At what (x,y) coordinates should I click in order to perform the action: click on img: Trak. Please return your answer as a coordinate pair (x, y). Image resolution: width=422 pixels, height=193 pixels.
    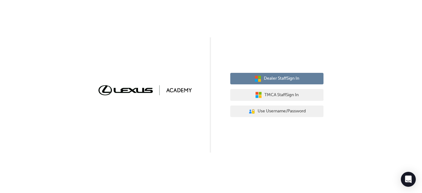
    Looking at the image, I should click on (145, 90).